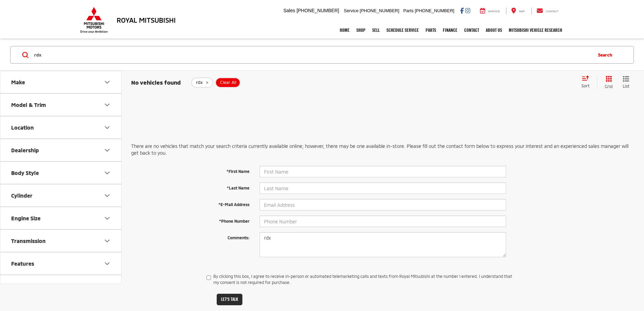 The image size is (644, 311). What do you see at coordinates (190, 170) in the screenshot?
I see `label: *First Name` at bounding box center [190, 170].